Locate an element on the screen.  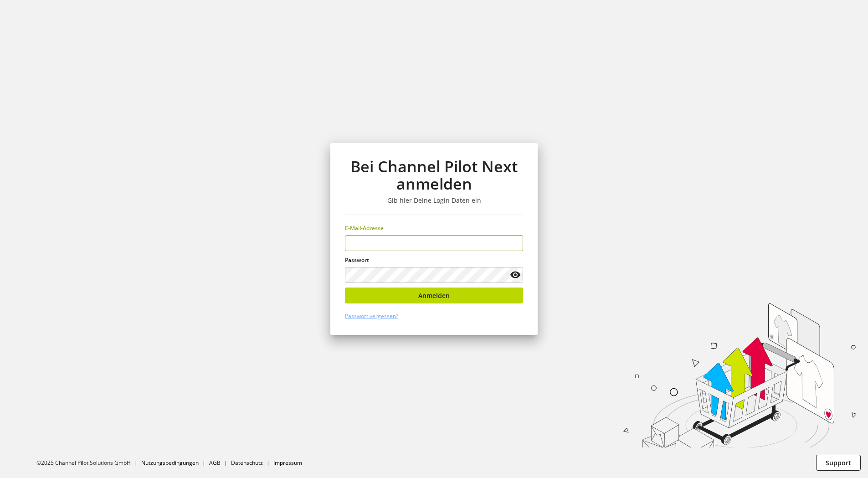
h1: Bei Channel Pilot Next anmelden is located at coordinates (434, 175).